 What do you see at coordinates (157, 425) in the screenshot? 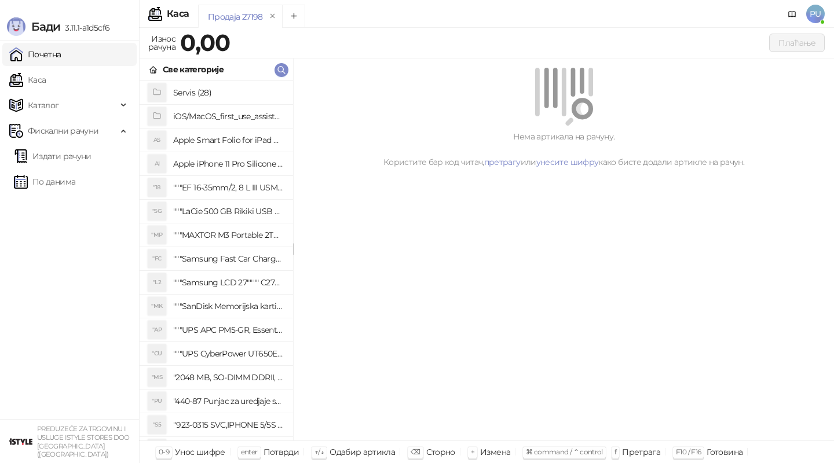
I see `div: "S5` at bounding box center [157, 425].